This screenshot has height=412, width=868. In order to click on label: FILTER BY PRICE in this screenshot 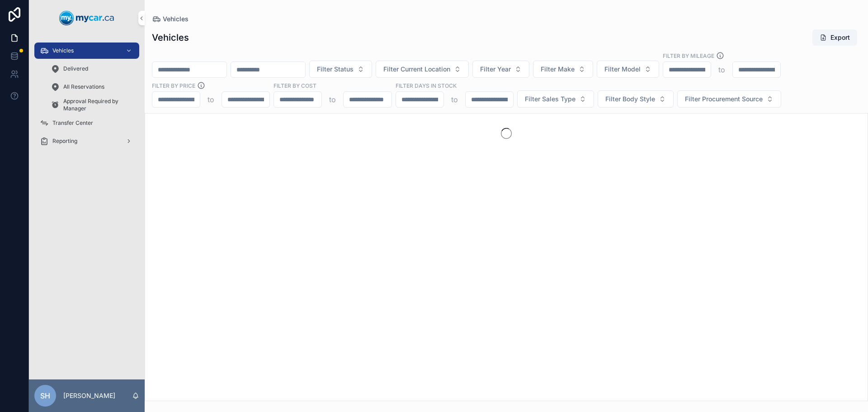, I will do `click(174, 85)`.